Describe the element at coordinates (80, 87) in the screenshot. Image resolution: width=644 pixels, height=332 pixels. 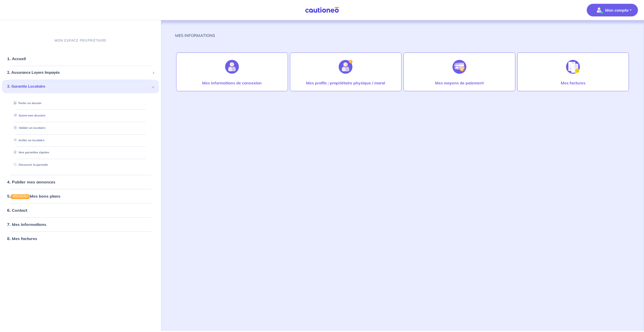
I see `div: 3. Garantie Locataire` at that location.